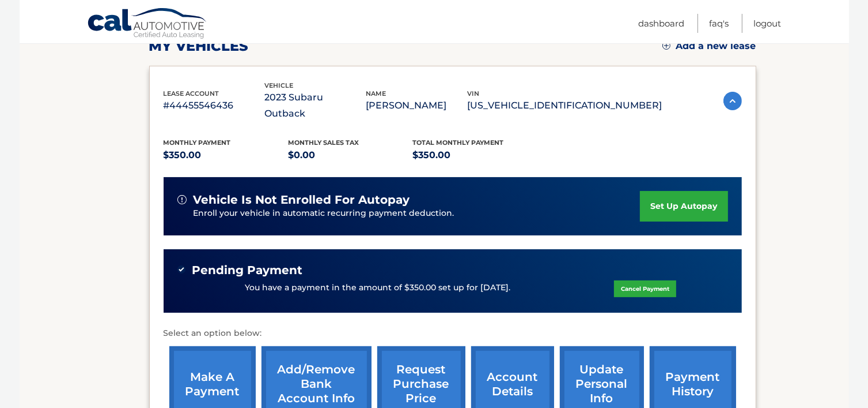  I want to click on span: name, so click(377, 94).